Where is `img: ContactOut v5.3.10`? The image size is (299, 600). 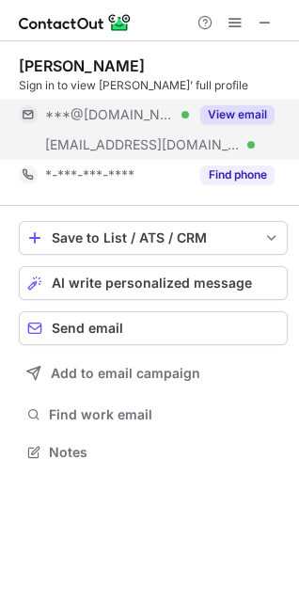
img: ContactOut v5.3.10 is located at coordinates (75, 23).